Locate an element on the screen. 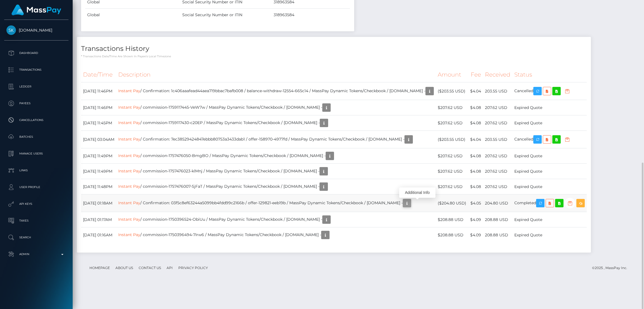 The width and height of the screenshot is (644, 309). td: / Confirmation: 03f5c8ef63244a5099bb4fdd99c2166b / offer-129821-eeb19b / MassPay Dynamic Tokens/C... is located at coordinates (276, 203).